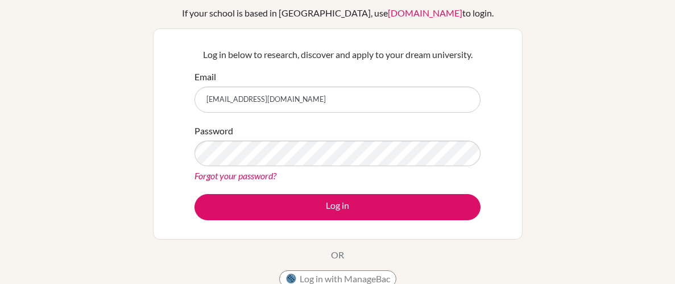 The image size is (675, 284). I want to click on label: Password, so click(214, 131).